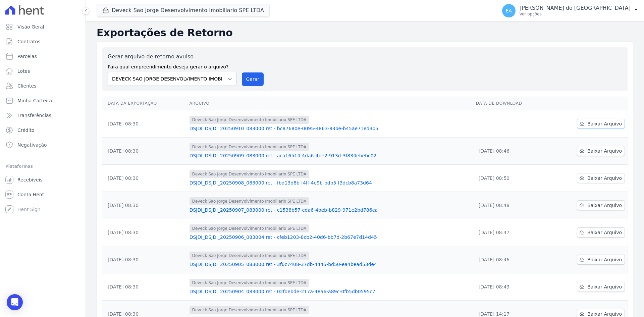 The width and height of the screenshot is (644, 317). I want to click on a: Parcelas, so click(43, 56).